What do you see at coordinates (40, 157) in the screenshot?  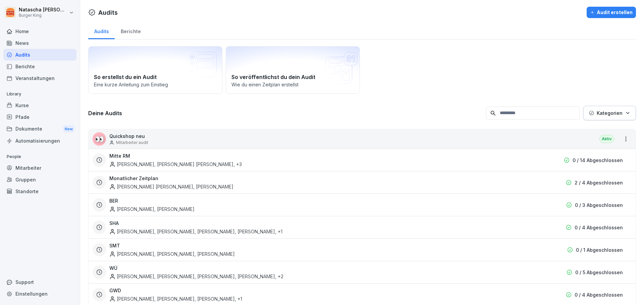 I see `p: People` at bounding box center [40, 157].